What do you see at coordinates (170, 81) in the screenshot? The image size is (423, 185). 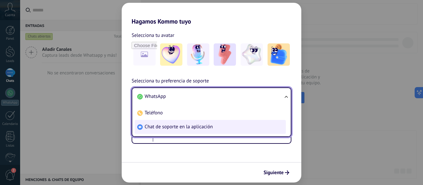 I see `span: Selecciona tu preferencia de soporte` at bounding box center [170, 81].